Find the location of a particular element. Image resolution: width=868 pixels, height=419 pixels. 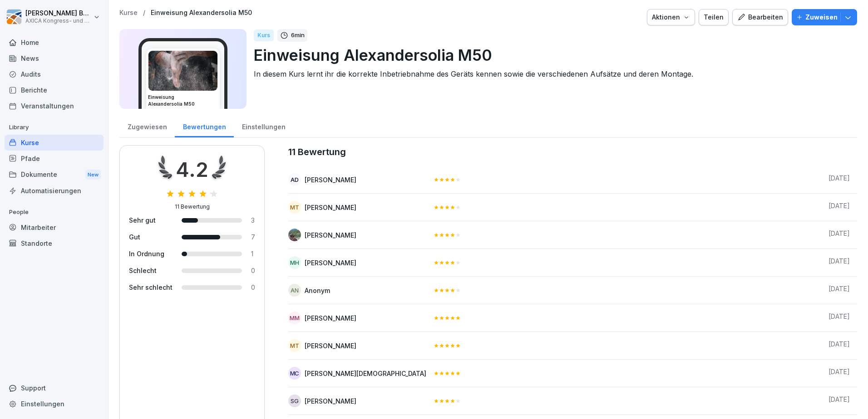

div: AD is located at coordinates (294, 180).